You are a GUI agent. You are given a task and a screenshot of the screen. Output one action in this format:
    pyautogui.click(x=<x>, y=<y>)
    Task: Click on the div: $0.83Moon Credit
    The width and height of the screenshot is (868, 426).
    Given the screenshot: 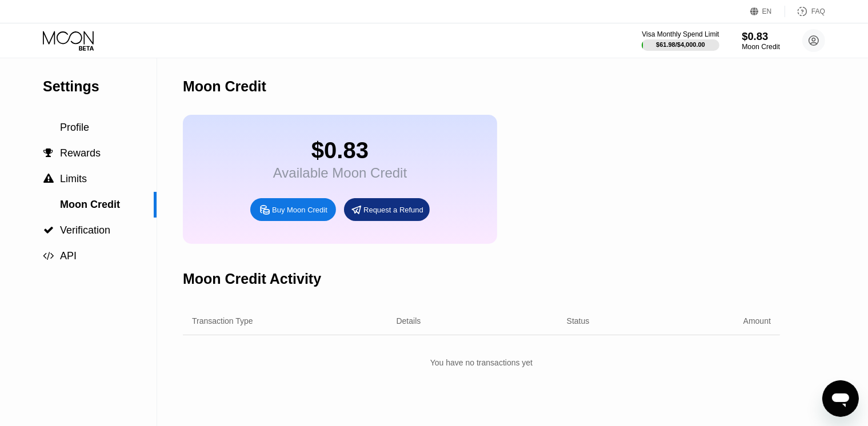 What is the action you would take?
    pyautogui.click(x=761, y=40)
    